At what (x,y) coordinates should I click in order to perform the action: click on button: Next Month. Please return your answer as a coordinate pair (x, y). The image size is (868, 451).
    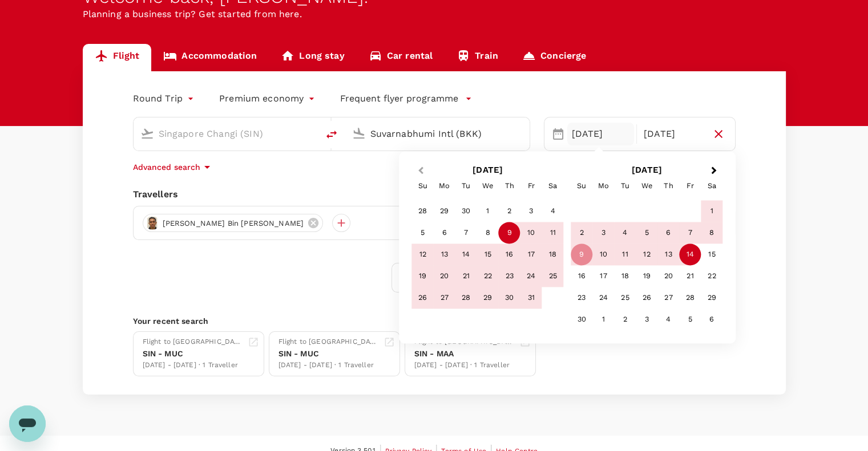
    Looking at the image, I should click on (715, 171).